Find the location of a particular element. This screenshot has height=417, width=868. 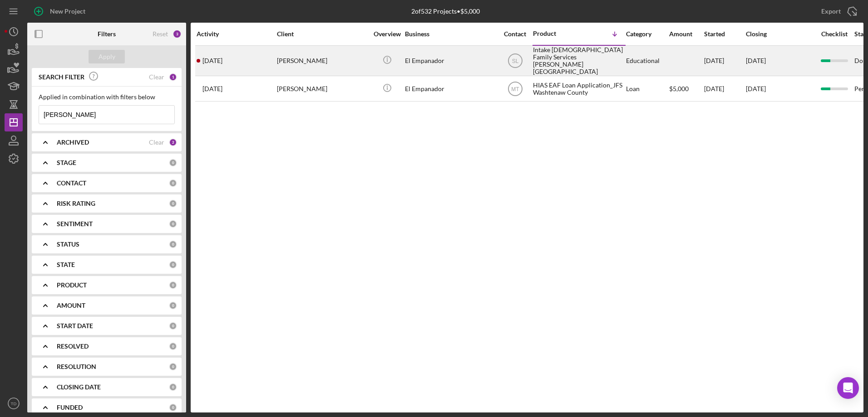

div: Educational is located at coordinates (647, 61).